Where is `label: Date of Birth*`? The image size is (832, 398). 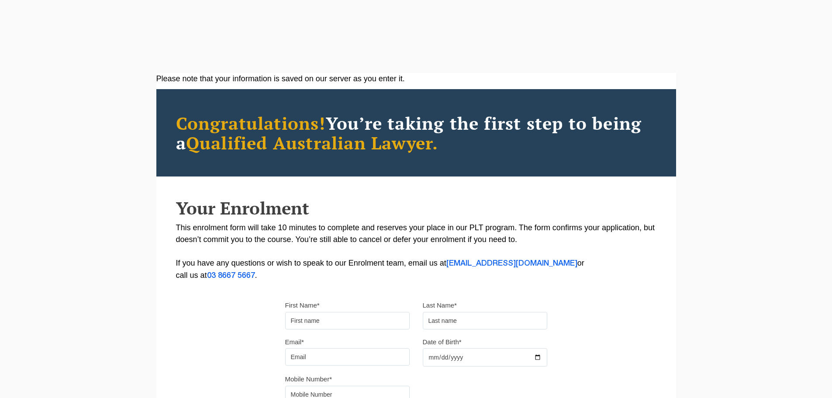
label: Date of Birth* is located at coordinates (442, 342).